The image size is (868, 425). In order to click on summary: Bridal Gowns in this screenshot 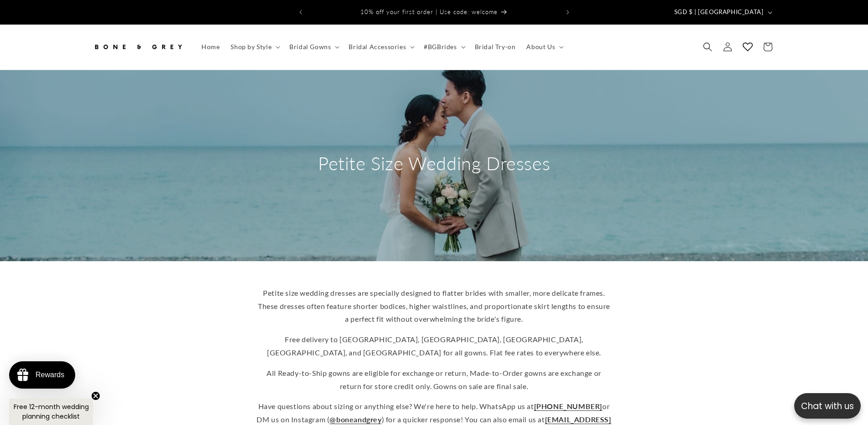, I will do `click(313, 47)`.